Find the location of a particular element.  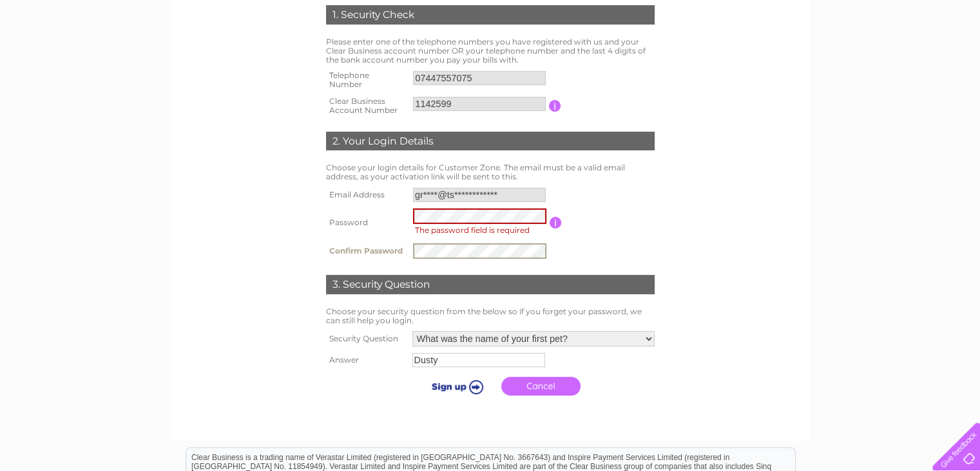

th: Clear Business Account Number is located at coordinates (367, 106).